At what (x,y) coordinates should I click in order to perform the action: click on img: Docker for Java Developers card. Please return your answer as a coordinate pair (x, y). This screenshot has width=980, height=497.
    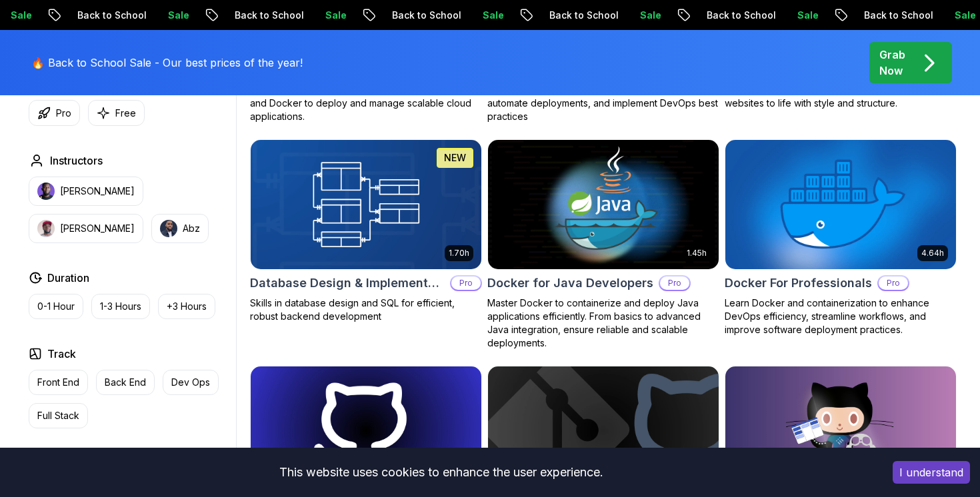
    Looking at the image, I should click on (604, 205).